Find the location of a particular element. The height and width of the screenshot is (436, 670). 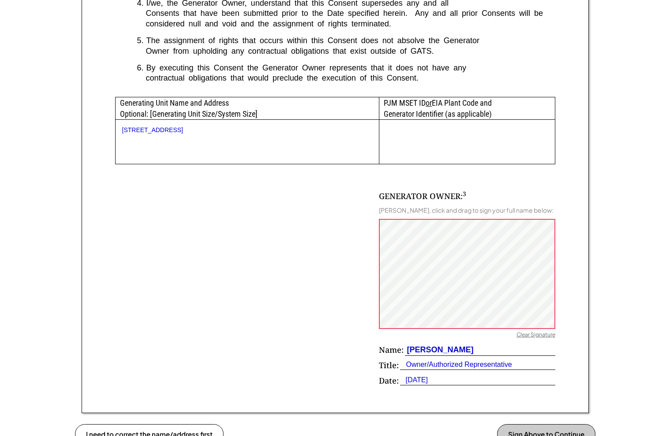

sup: 3 is located at coordinates (464, 194).